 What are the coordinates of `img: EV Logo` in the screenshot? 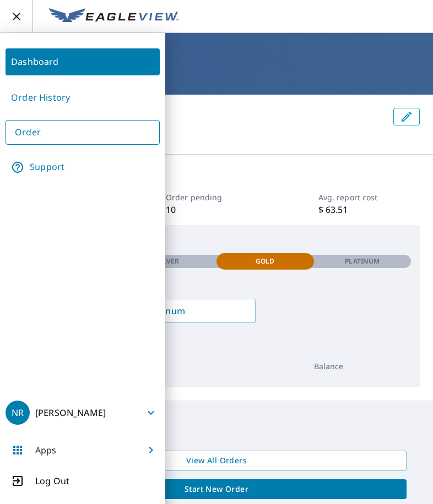 It's located at (114, 17).